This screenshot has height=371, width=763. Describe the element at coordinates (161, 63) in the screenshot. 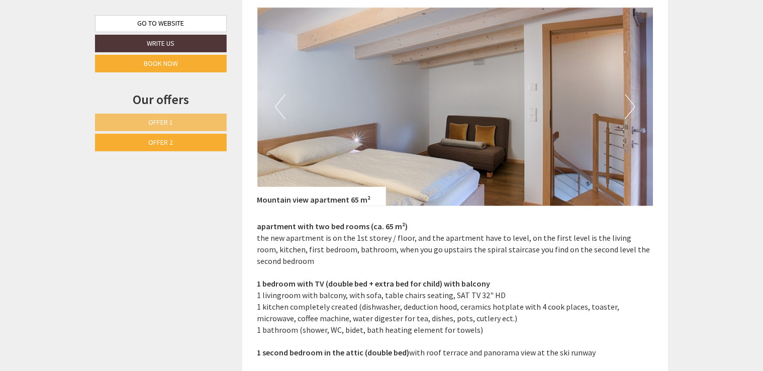

I see `a: Book now` at that location.